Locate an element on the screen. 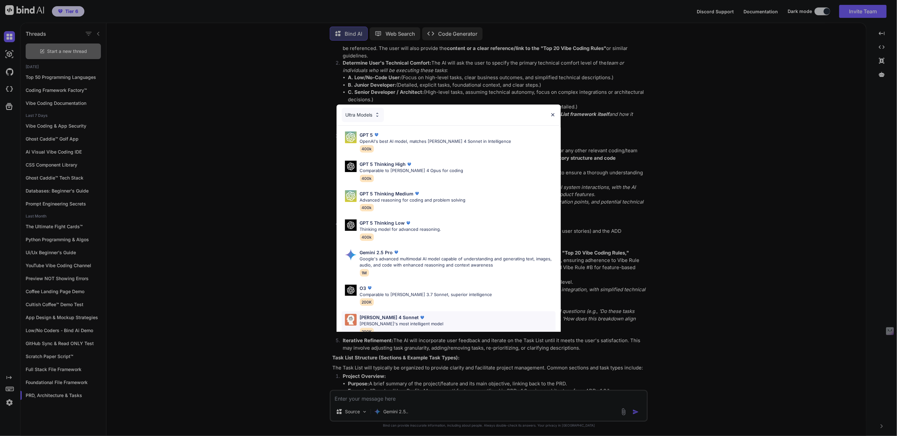  p: GPT 5 Thinking Medium is located at coordinates (387, 193).